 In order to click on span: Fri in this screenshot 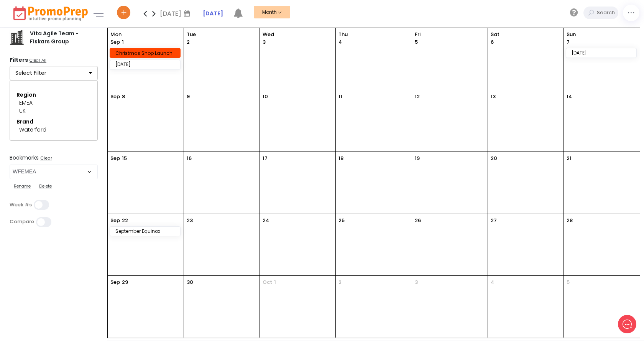, I will do `click(449, 35)`.